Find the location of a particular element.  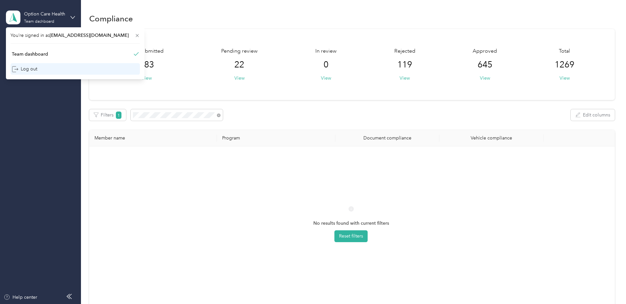

span: 119 is located at coordinates (404, 65).